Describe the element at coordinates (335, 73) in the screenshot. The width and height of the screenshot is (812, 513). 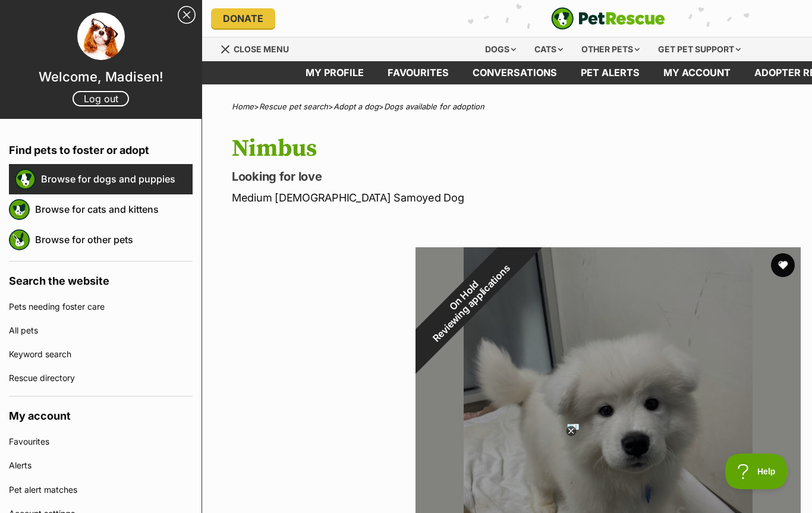
I see `a: My profile` at that location.